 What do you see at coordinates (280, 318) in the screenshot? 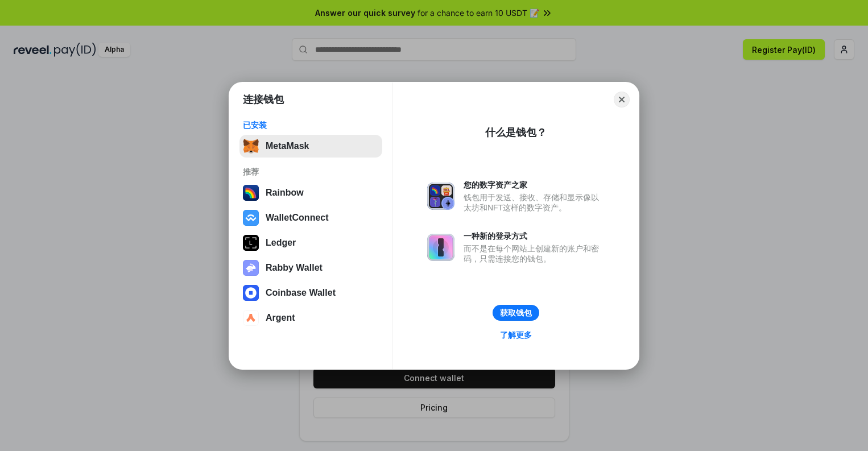
I see `div: Argent` at bounding box center [280, 318].